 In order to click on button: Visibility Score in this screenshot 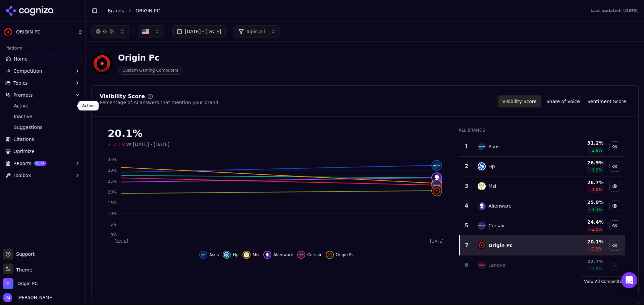, I will do `click(519, 101)`.